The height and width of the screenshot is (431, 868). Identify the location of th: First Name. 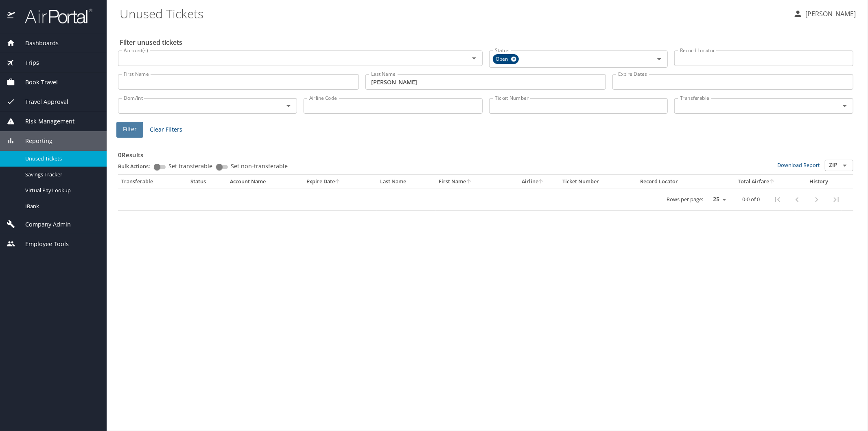
(472, 181).